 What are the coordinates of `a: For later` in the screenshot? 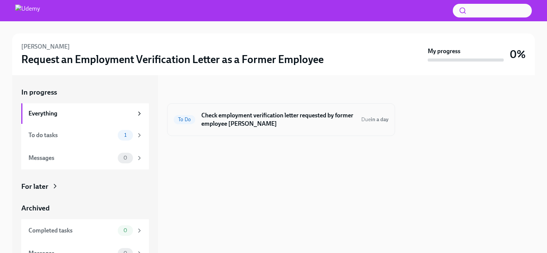 It's located at (85, 186).